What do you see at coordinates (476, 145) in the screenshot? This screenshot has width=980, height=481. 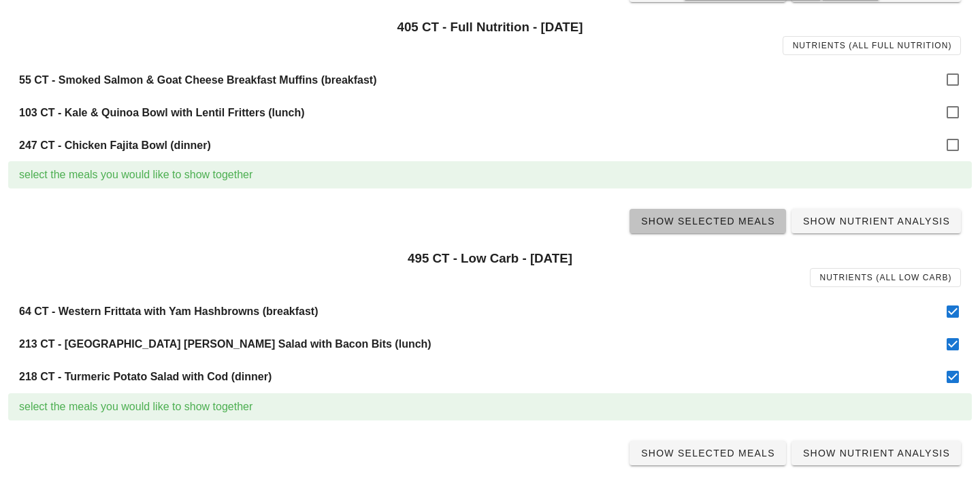 I see `h4: 247 CT - Chicken Fajita Bowl (dinner)` at bounding box center [476, 145].